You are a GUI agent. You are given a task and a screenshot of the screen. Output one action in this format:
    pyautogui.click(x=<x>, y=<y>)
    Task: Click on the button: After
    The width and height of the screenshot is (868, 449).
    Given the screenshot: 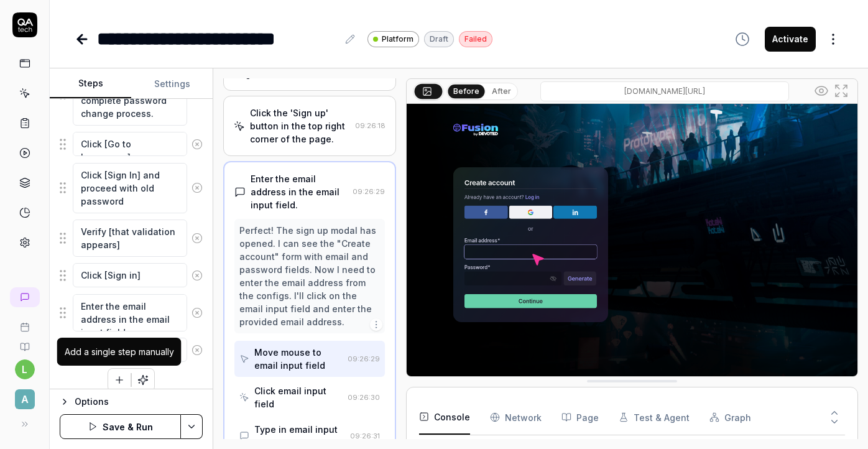 What is the action you would take?
    pyautogui.click(x=501, y=91)
    